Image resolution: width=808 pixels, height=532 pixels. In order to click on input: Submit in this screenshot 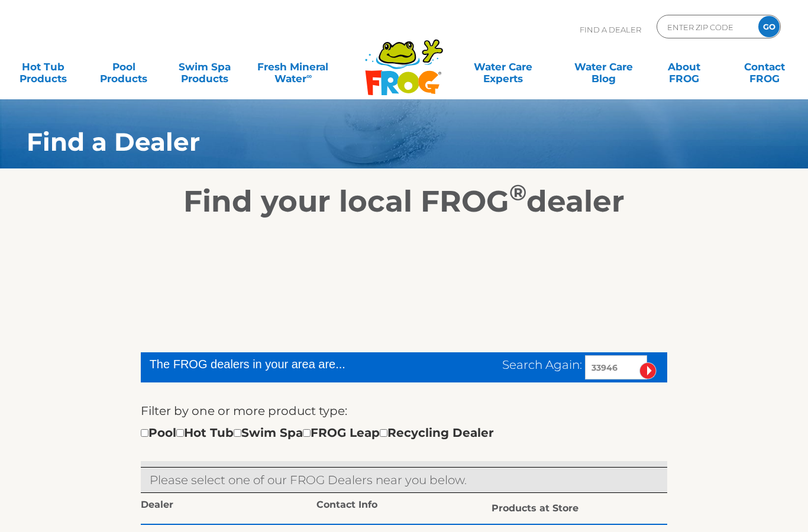, I will do `click(648, 371)`.